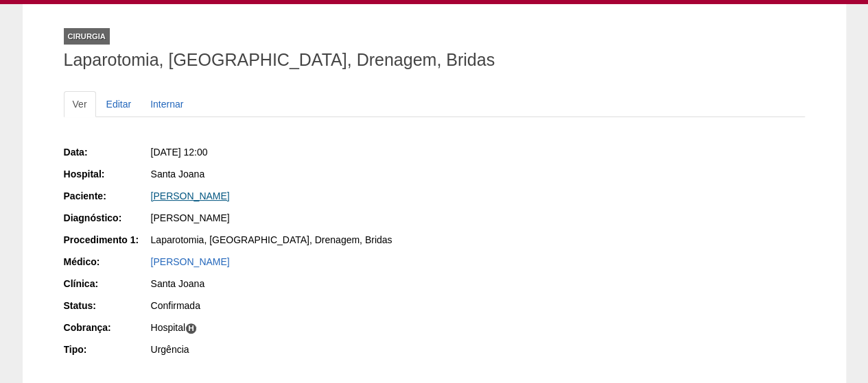  What do you see at coordinates (86, 36) in the screenshot?
I see `div: Cirurgia` at bounding box center [86, 36].